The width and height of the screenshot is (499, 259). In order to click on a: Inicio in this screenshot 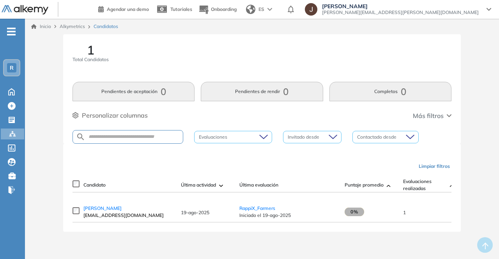, I will do `click(41, 26)`.